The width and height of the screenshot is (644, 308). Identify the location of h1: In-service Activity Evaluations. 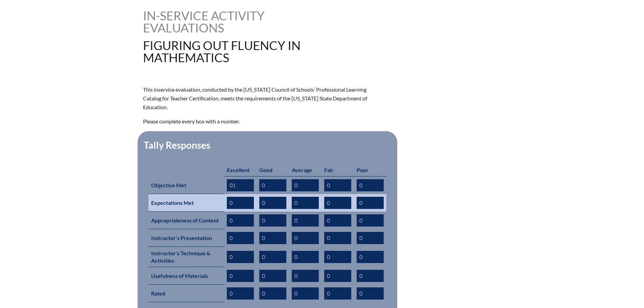
(211, 22).